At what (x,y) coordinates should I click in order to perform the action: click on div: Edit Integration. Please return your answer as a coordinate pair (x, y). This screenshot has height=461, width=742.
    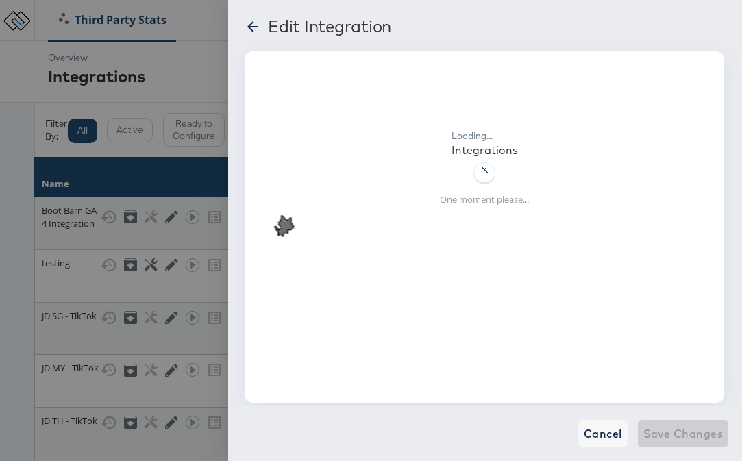
    Looking at the image, I should click on (330, 26).